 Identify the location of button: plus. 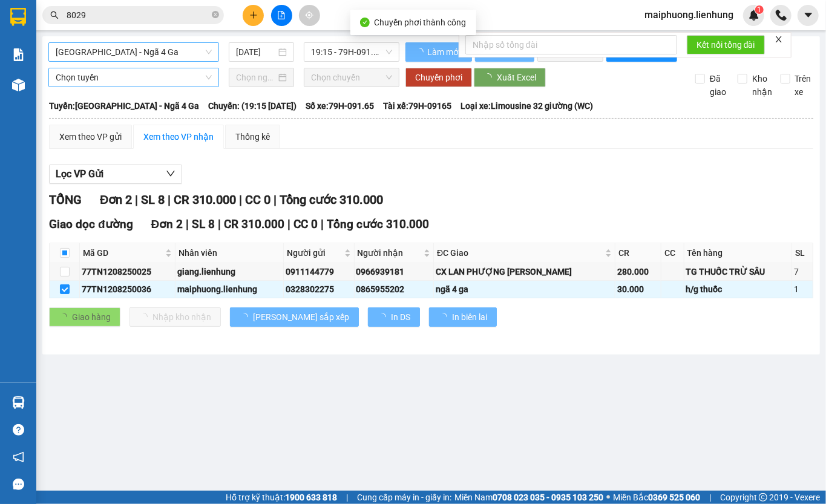
(253, 15).